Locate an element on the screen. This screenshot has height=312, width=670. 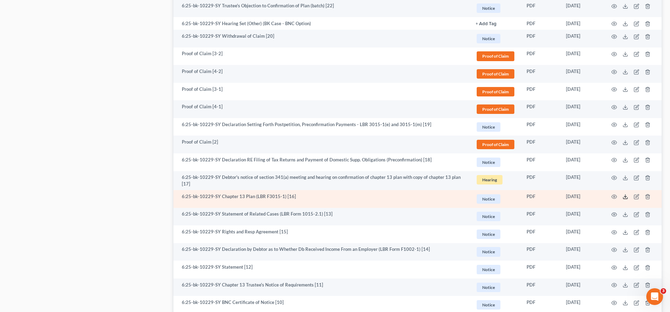
td: 6:25-bk-10229-SY Chapter 13 Plan (LBR F3015-1) [16] is located at coordinates (322, 199).